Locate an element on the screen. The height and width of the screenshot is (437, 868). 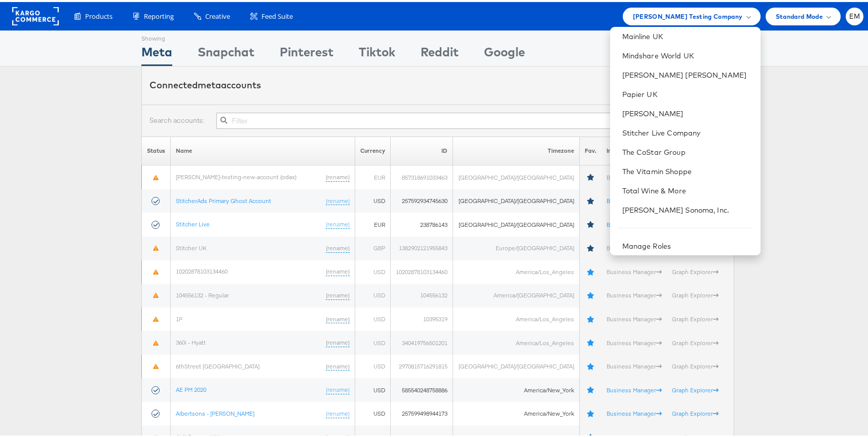
td: 10395319 is located at coordinates (422, 317).